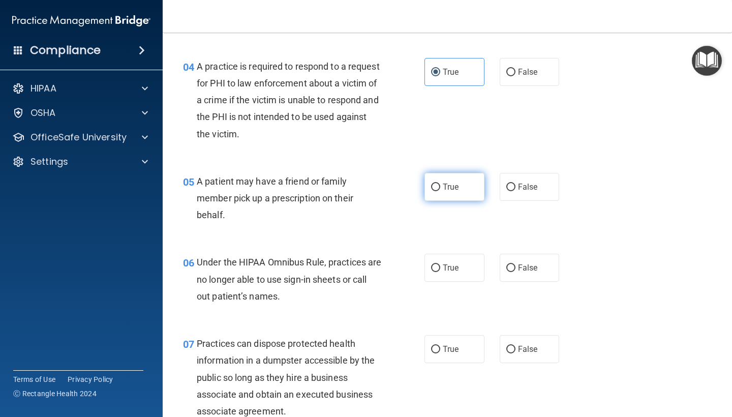  Describe the element at coordinates (80, 89) in the screenshot. I see `a: HIPAA` at that location.